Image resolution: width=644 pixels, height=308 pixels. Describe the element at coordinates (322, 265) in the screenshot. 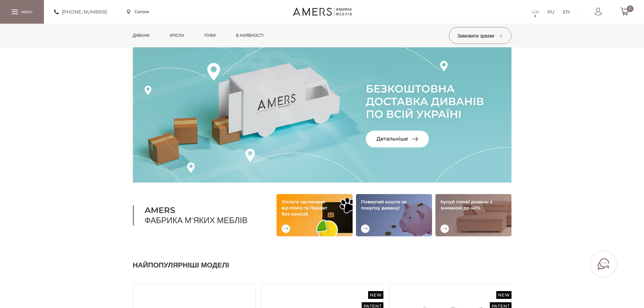

I see `h2: Найпопулярніші моделі` at that location.